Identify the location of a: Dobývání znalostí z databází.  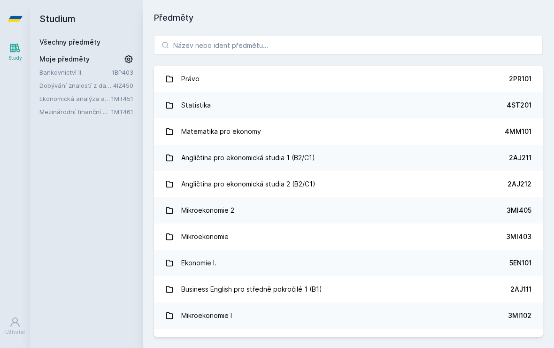
(76, 85).